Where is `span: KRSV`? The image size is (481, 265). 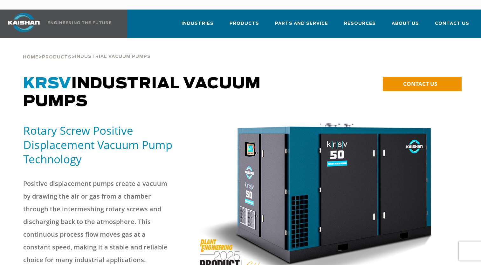
span: KRSV is located at coordinates (47, 84).